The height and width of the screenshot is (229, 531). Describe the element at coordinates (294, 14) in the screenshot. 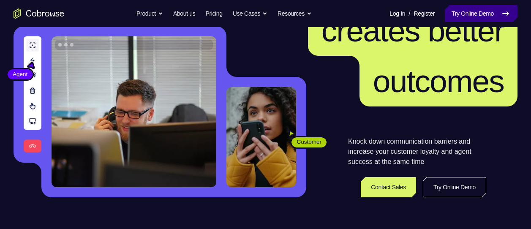

I see `button: Resources` at that location.